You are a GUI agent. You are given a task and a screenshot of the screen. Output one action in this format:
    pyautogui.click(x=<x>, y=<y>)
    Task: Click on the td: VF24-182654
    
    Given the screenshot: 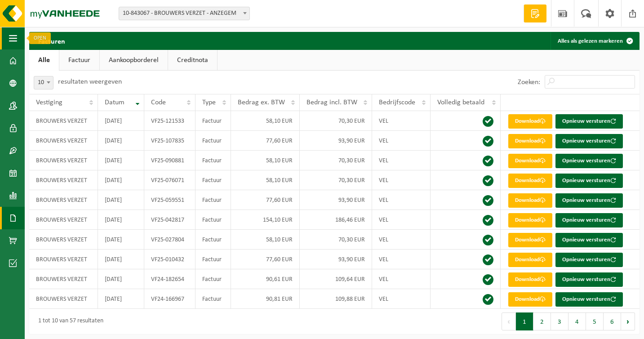 What is the action you would take?
    pyautogui.click(x=170, y=280)
    